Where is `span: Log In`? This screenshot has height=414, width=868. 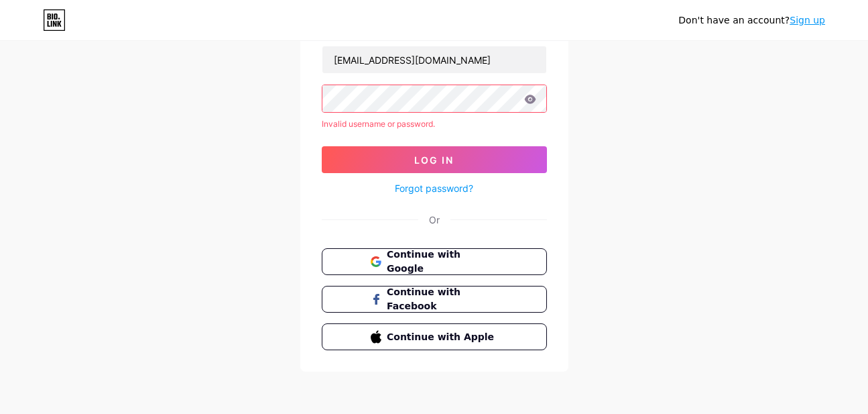
span: Log In is located at coordinates (434, 159).